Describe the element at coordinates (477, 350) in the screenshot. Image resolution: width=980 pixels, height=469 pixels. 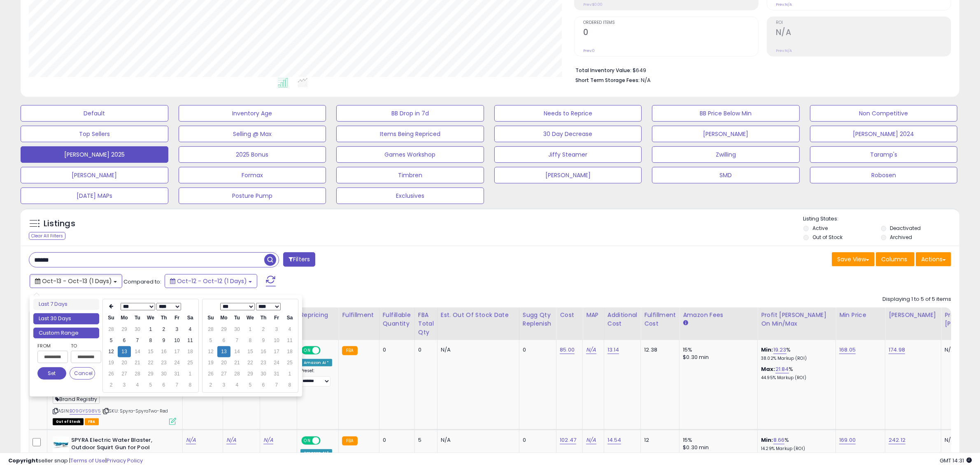
I see `p: N/A` at that location.